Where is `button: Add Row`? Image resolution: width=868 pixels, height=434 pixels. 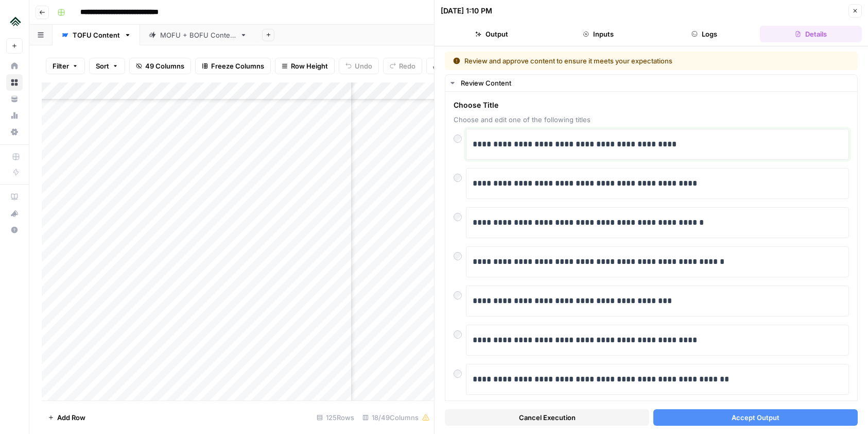
button: Add Row is located at coordinates (66, 417).